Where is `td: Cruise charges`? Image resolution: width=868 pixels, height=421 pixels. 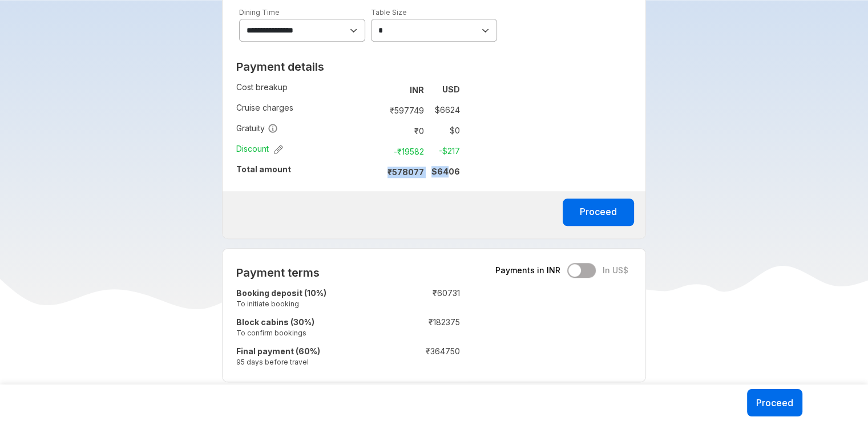 td: Cruise charges is located at coordinates (306, 110).